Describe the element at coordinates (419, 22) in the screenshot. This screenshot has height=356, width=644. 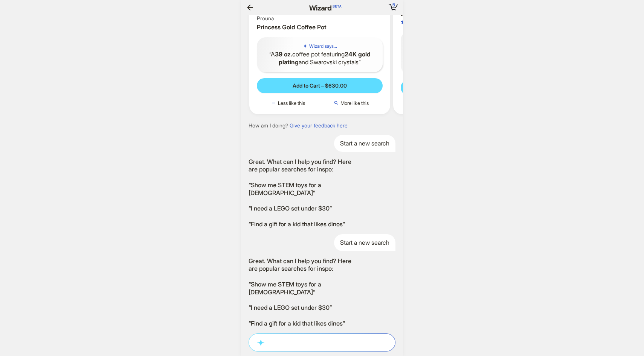
I see `div: 3.6 out of 5 stars` at that location.